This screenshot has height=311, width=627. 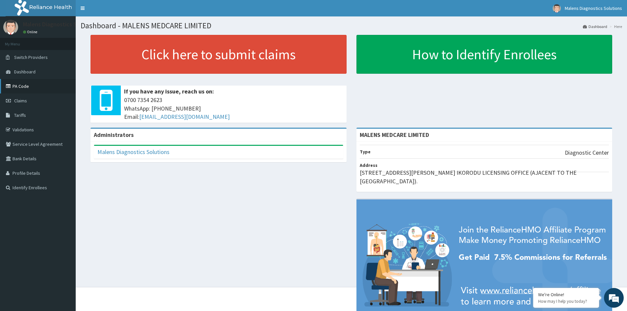 What do you see at coordinates (587, 153) in the screenshot?
I see `p: Diagnostic Center` at bounding box center [587, 153].